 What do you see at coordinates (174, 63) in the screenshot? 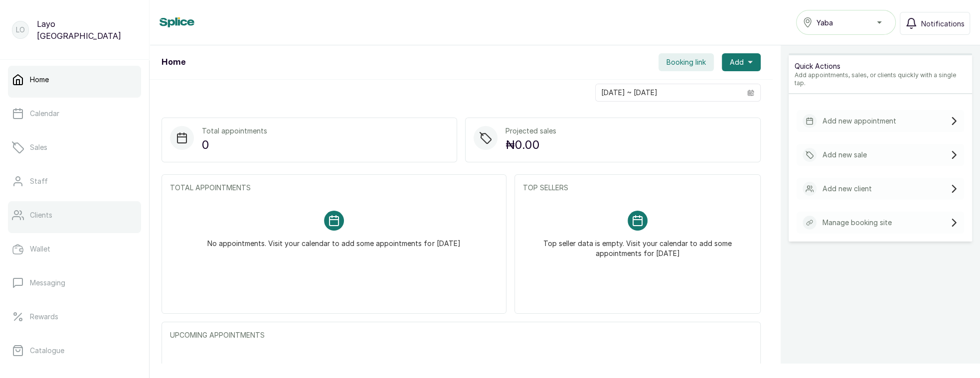
I see `h1: Home` at bounding box center [174, 63].